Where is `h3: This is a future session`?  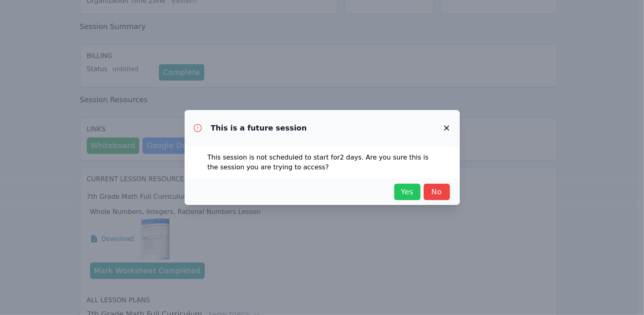 h3: This is a future session is located at coordinates (259, 128).